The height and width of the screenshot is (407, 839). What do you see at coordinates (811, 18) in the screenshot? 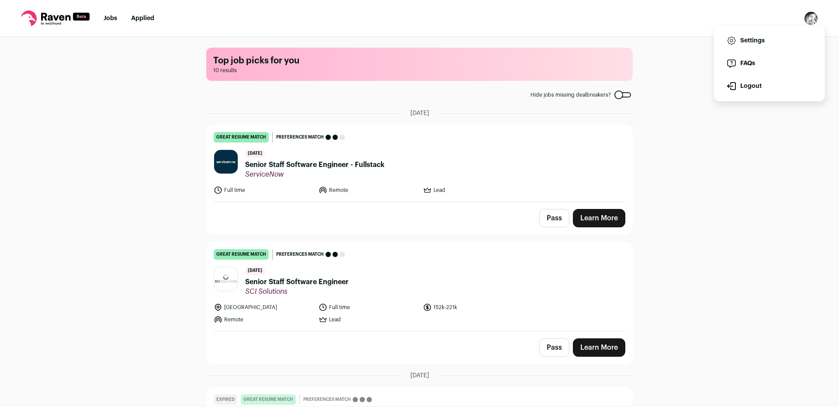
I see `img: 16251607-medium_jpg` at bounding box center [811, 18].